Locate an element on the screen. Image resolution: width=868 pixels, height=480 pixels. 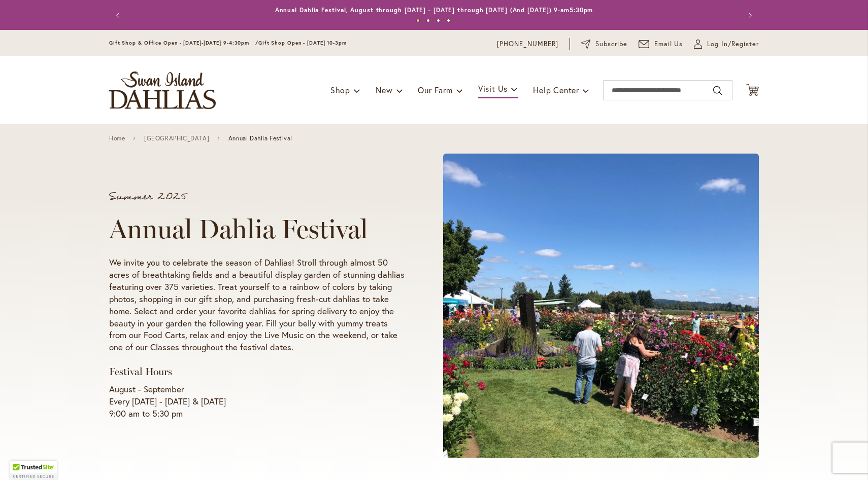
a: Home is located at coordinates (117, 138).